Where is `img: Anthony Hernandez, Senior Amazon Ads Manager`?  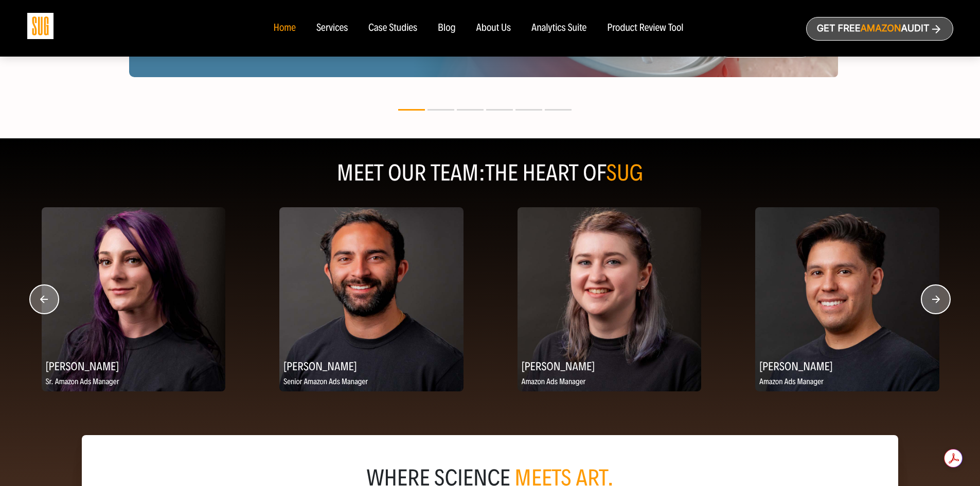 img: Anthony Hernandez, Senior Amazon Ads Manager is located at coordinates (371, 299).